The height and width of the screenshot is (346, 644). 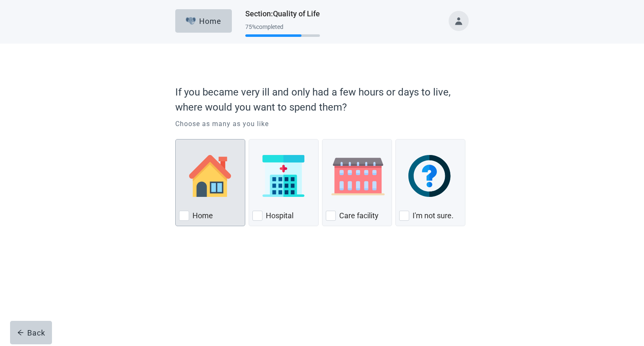 I want to click on span: arrow-left, so click(x=21, y=333).